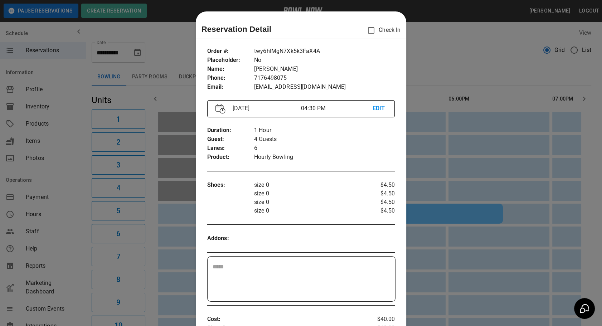 Image resolution: width=602 pixels, height=326 pixels. Describe the element at coordinates (230, 51) in the screenshot. I see `p: Order # :` at that location.